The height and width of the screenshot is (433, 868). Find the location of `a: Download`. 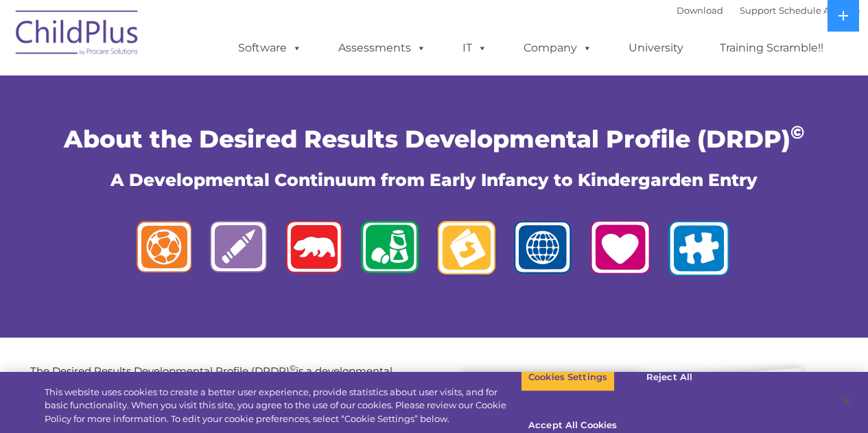

a: Download is located at coordinates (699, 11).